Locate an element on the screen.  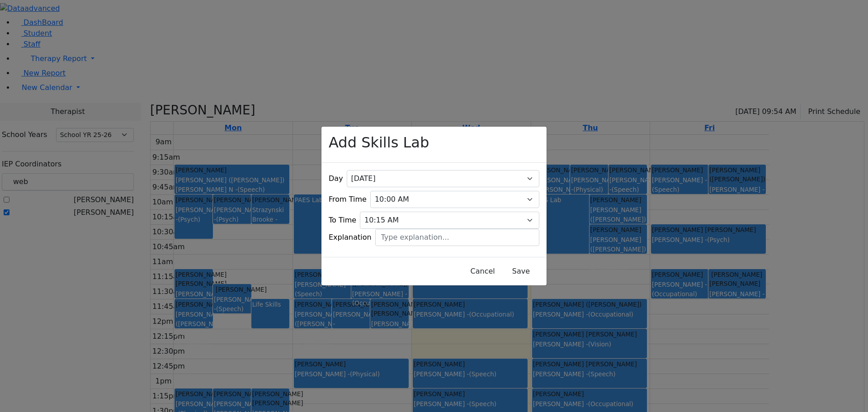
label: Day is located at coordinates (336, 178).